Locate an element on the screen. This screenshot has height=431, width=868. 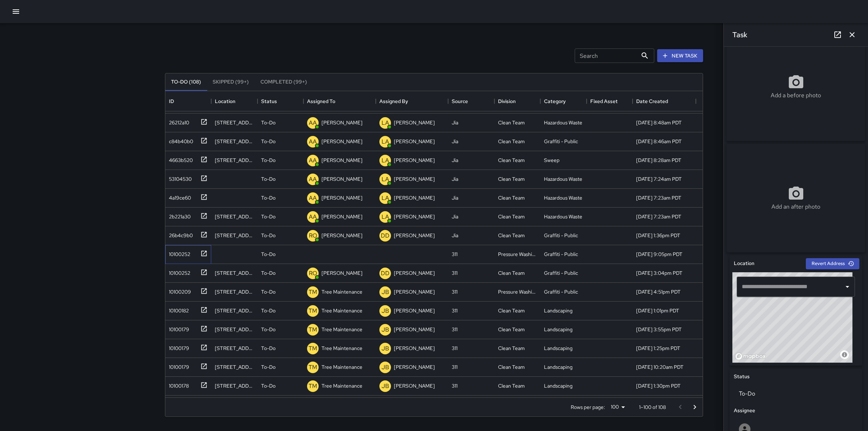
div: Assigned To is located at coordinates (321, 102).